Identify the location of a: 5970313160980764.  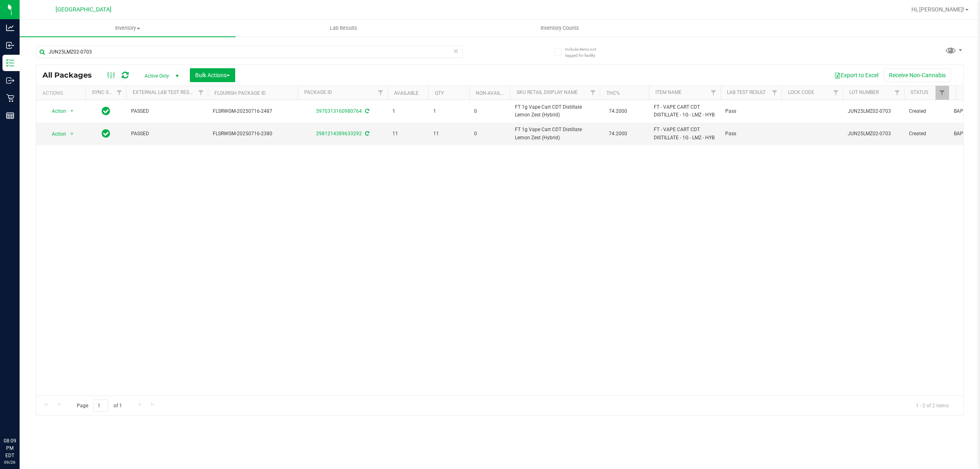
(339, 111).